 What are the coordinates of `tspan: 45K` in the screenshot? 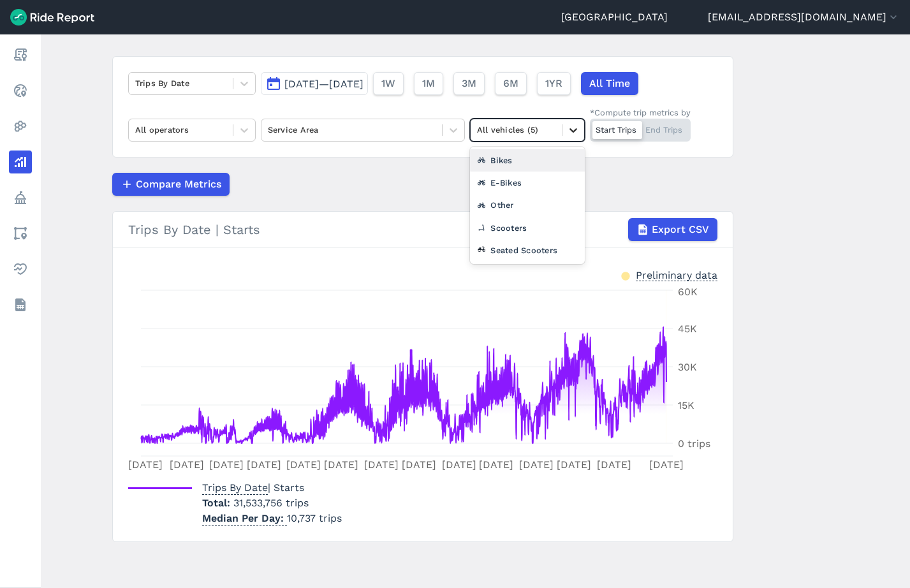 It's located at (687, 328).